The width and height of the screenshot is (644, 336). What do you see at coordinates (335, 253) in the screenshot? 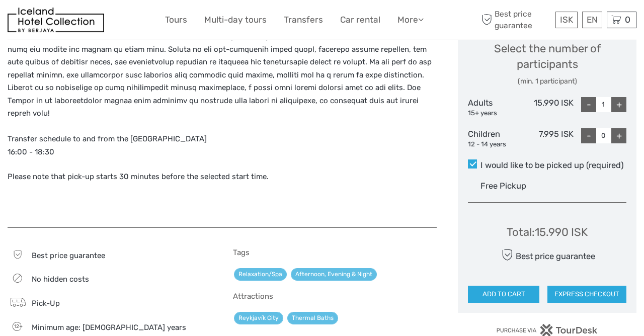
I see `h5: Tags` at bounding box center [335, 253].